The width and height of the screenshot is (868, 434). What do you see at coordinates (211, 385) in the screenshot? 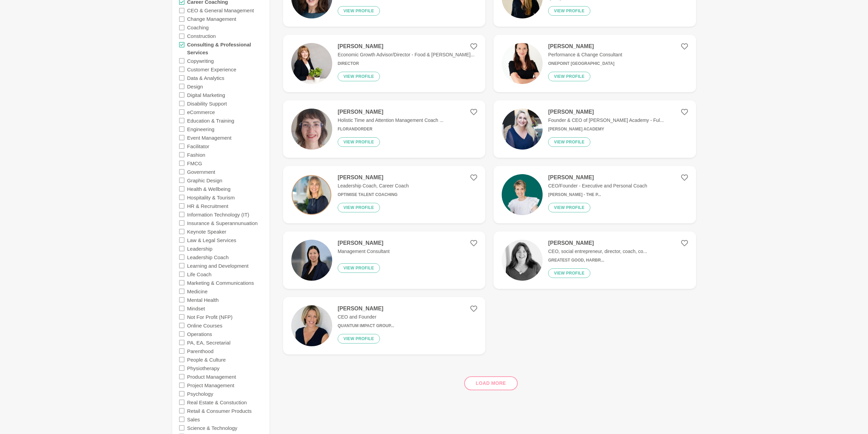
I see `label: Project Management` at bounding box center [211, 385].